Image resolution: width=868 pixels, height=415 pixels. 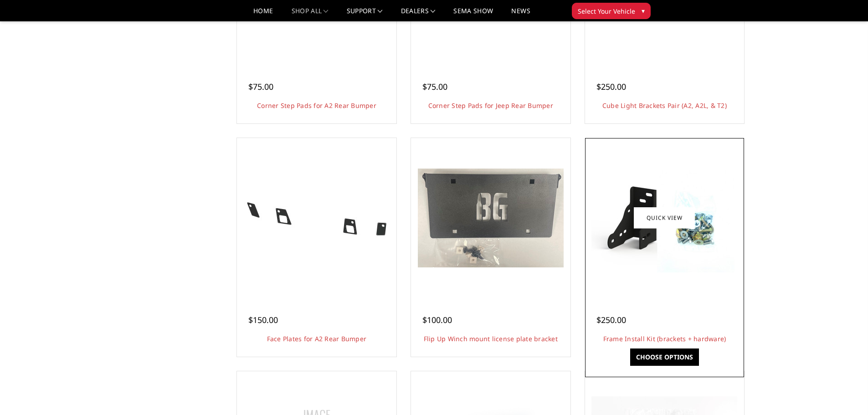 What do you see at coordinates (364, 14) in the screenshot?
I see `a: Support` at bounding box center [364, 14].